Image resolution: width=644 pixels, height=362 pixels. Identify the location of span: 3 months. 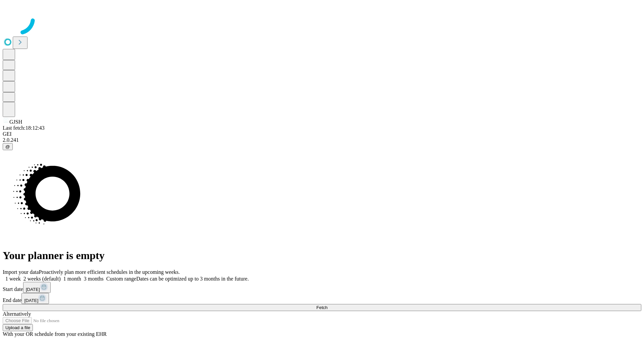
(94, 279).